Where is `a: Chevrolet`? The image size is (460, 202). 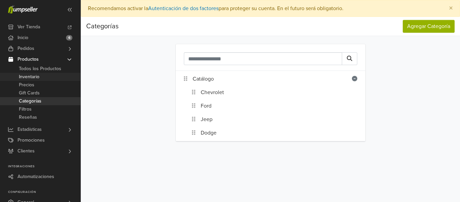 a: Chevrolet is located at coordinates (212, 92).